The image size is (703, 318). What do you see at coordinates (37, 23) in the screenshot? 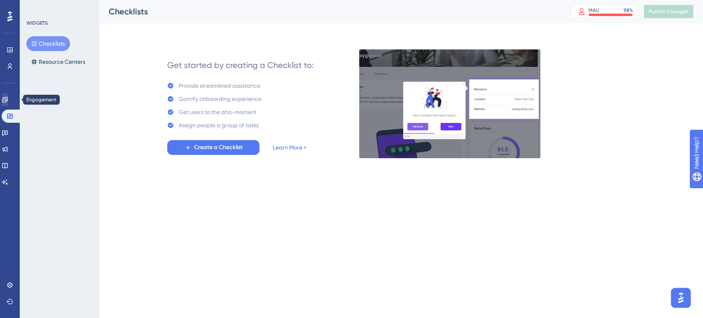
I see `div: WIDGETS` at bounding box center [37, 23].